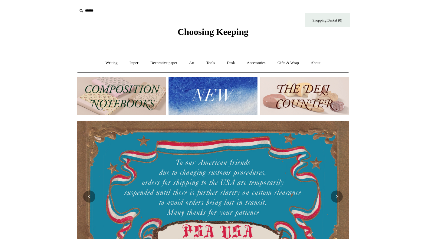 The image size is (426, 239). What do you see at coordinates (211, 63) in the screenshot?
I see `a: Tools` at bounding box center [211, 63].